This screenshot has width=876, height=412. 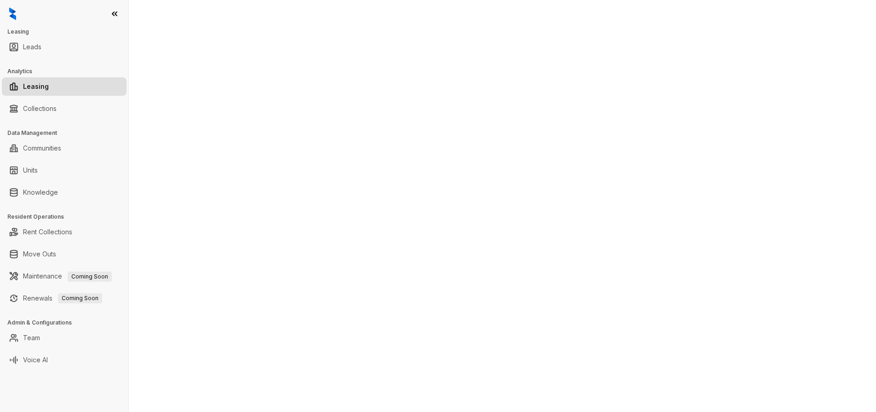 What do you see at coordinates (68, 71) in the screenshot?
I see `h3: Analytics` at bounding box center [68, 71].